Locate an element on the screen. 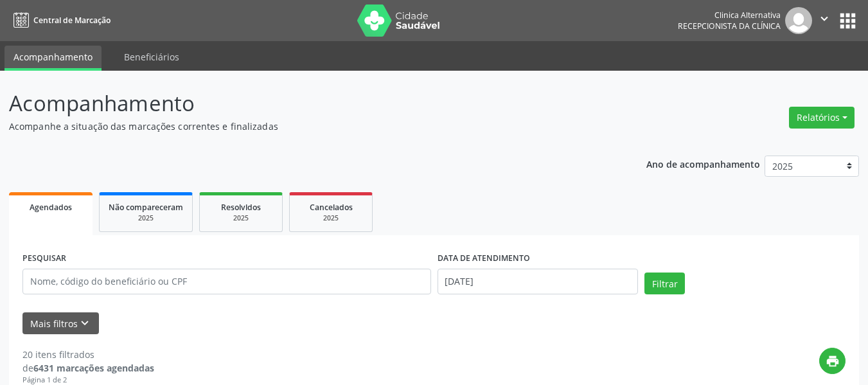 The height and width of the screenshot is (385, 868). span: Não compareceram is located at coordinates (146, 207).